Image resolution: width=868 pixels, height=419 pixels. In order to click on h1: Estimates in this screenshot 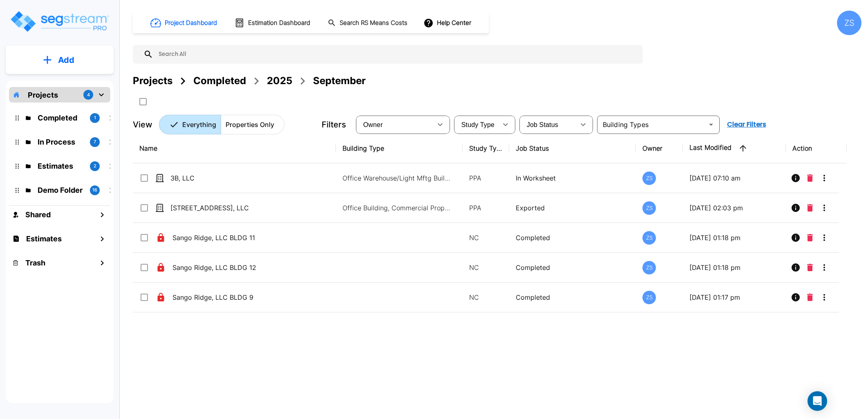, I will do `click(43, 239)`.